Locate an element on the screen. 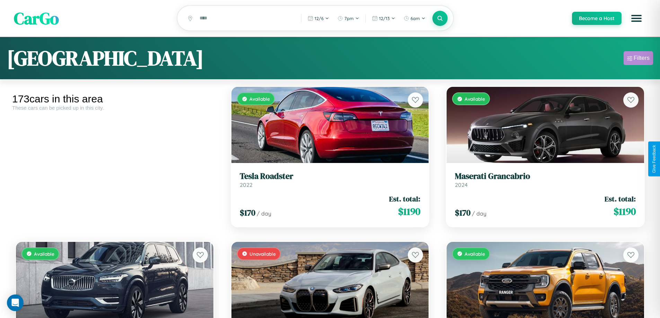 The width and height of the screenshot is (660, 318). h3: Maserati Grancabrio is located at coordinates (545, 176).